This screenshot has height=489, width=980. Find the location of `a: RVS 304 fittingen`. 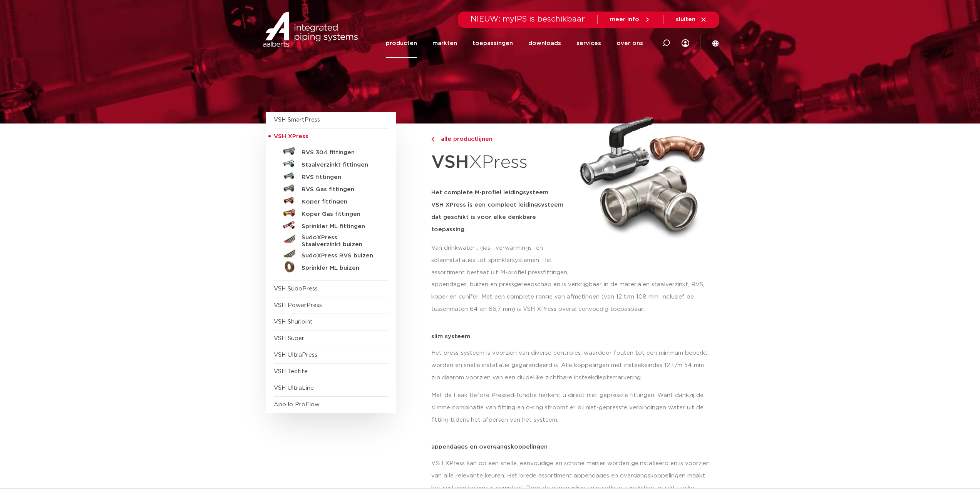

a: RVS 304 fittingen is located at coordinates (331, 151).